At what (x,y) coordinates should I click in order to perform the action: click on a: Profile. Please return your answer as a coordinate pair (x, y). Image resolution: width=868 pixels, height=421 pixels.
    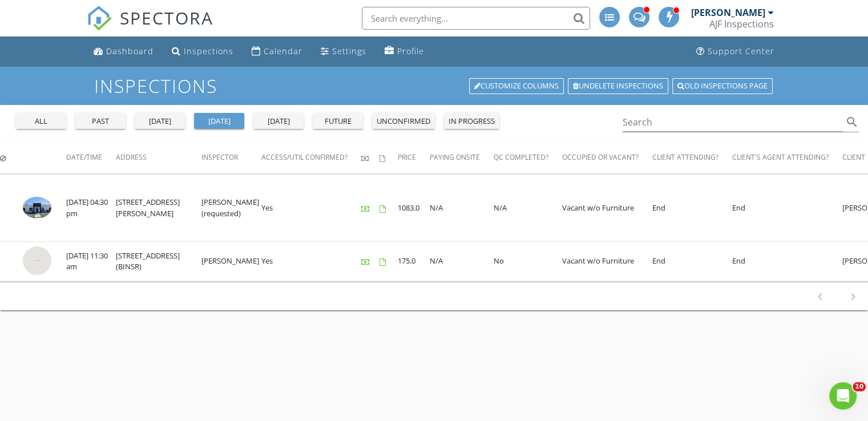
    Looking at the image, I should click on (404, 51).